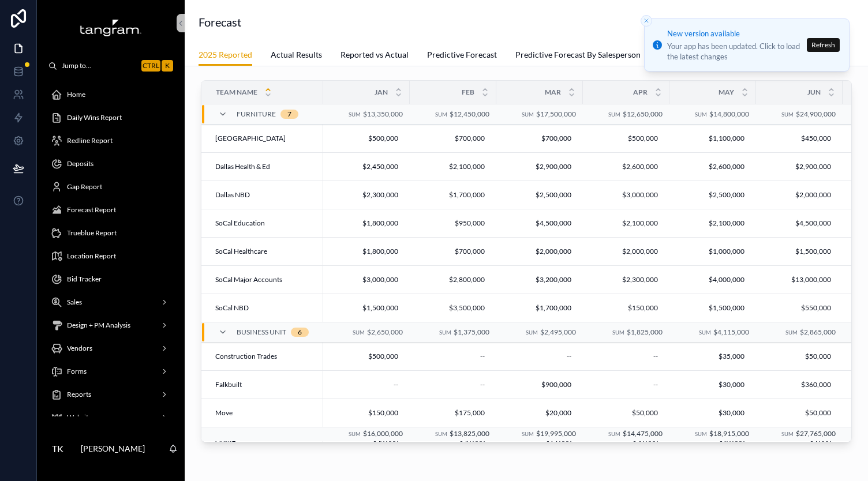 This screenshot has width=868, height=481. I want to click on span: $4,115,000, so click(732, 331).